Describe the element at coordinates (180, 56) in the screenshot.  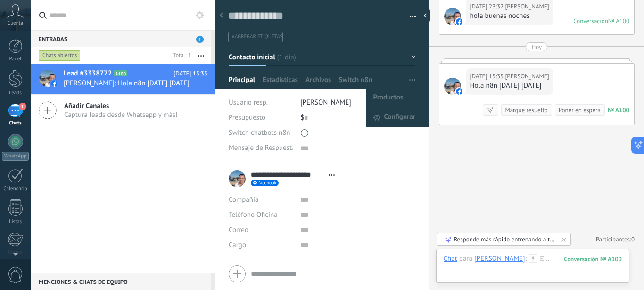
I see `div: Total: 1` at that location.